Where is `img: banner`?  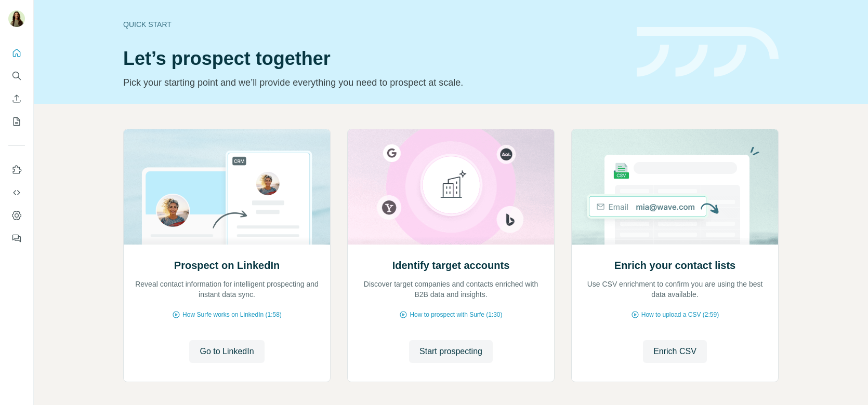 img: banner is located at coordinates (707, 52).